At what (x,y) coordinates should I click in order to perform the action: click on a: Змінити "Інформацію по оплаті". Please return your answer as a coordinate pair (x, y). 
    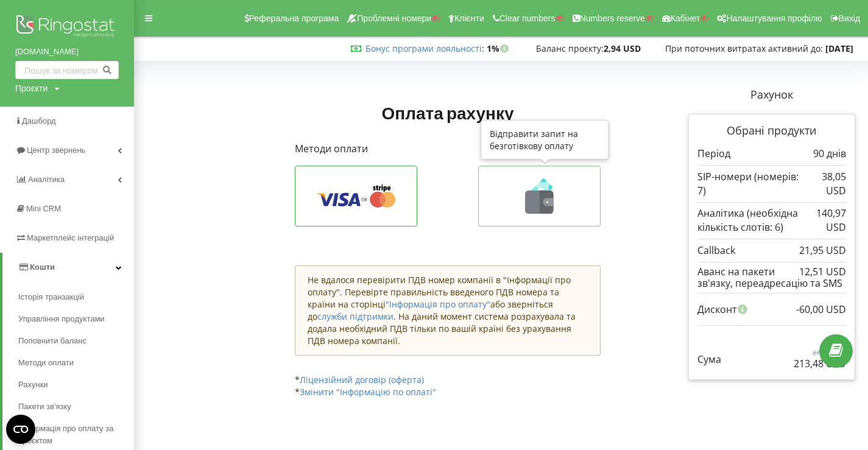
    Looking at the image, I should click on (368, 391).